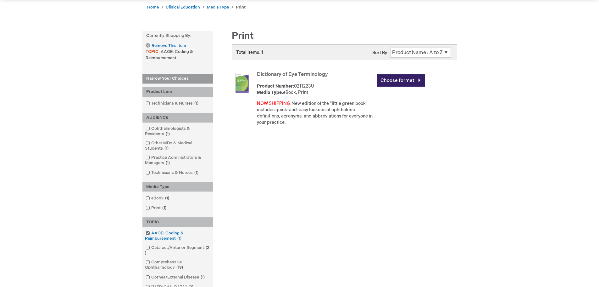 The width and height of the screenshot is (599, 287). I want to click on label: Sort By, so click(380, 53).